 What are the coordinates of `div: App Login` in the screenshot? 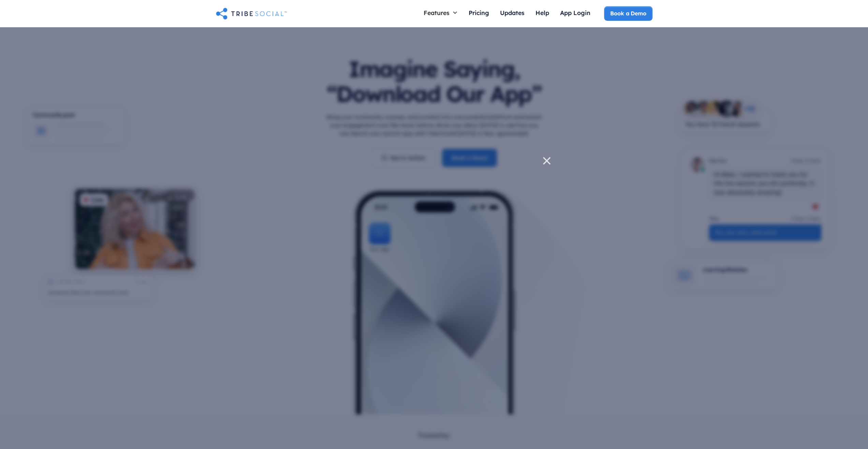 It's located at (575, 12).